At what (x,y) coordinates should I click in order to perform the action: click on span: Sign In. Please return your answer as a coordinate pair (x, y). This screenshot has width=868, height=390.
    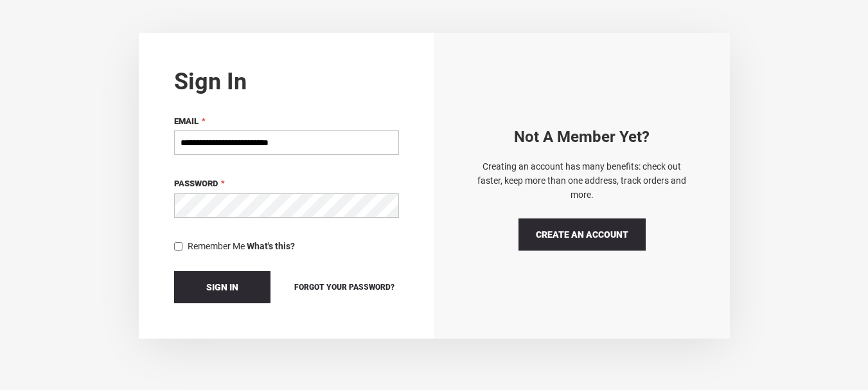
    Looking at the image, I should click on (222, 287).